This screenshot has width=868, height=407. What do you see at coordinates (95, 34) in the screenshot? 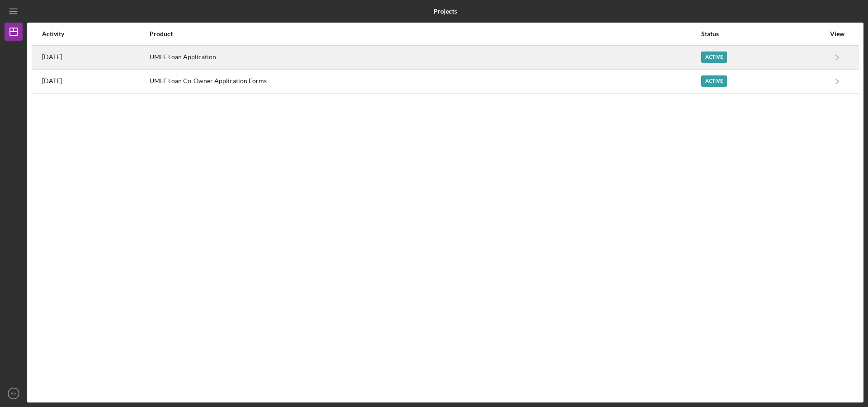
I see `div: Activity` at bounding box center [95, 34].